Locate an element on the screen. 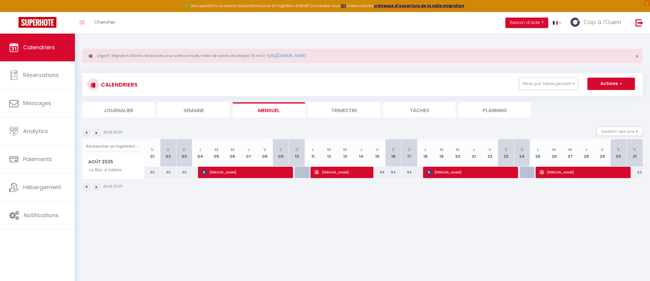 This screenshot has height=281, width=650. th: 31 is located at coordinates (634, 153).